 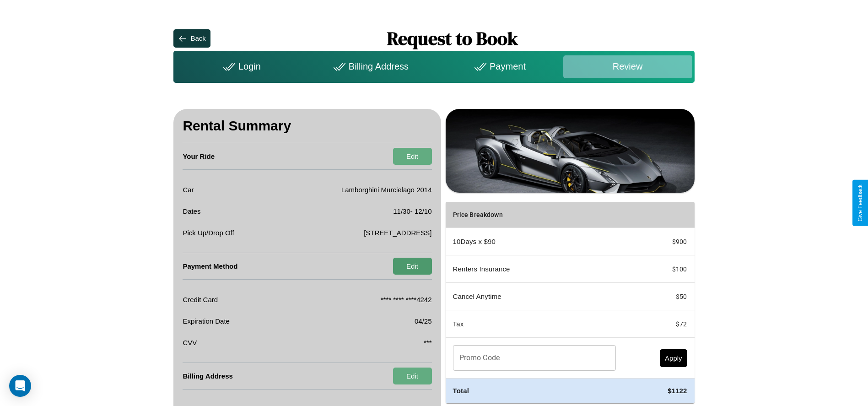 What do you see at coordinates (498, 67) in the screenshot?
I see `div: Payment` at bounding box center [498, 67].